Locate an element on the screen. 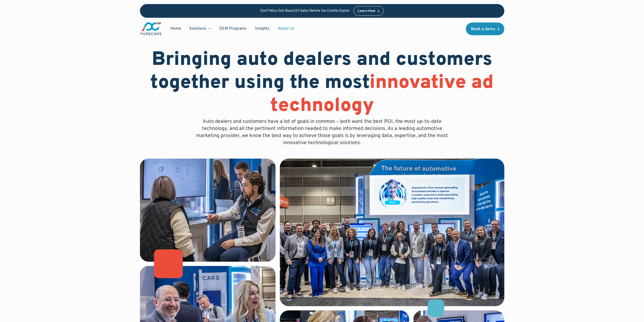 The width and height of the screenshot is (644, 322). a: Home is located at coordinates (176, 29).